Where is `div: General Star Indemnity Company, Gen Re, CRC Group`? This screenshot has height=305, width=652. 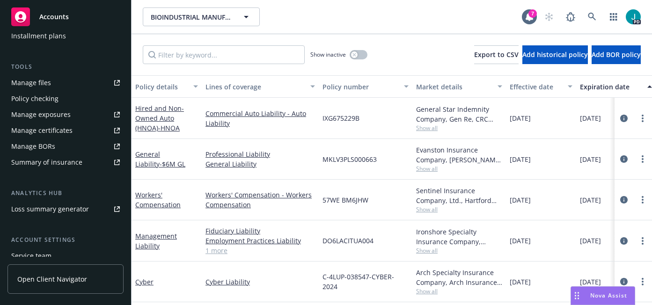
div: General Star Indemnity Company, Gen Re, CRC Group is located at coordinates (459, 114).